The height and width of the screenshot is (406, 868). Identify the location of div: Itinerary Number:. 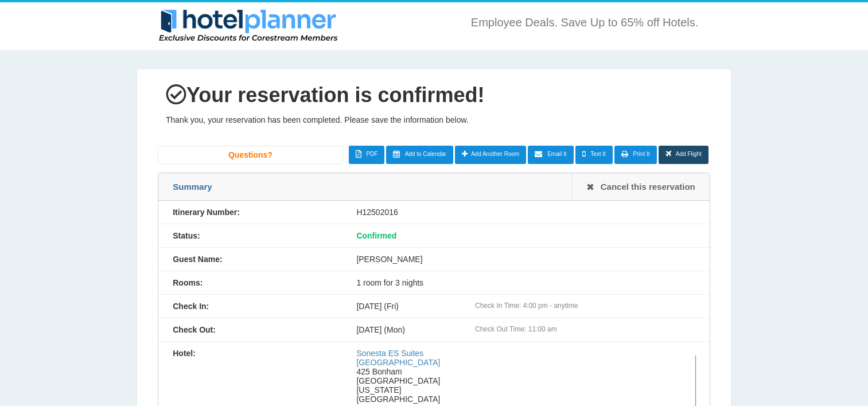
(250, 212).